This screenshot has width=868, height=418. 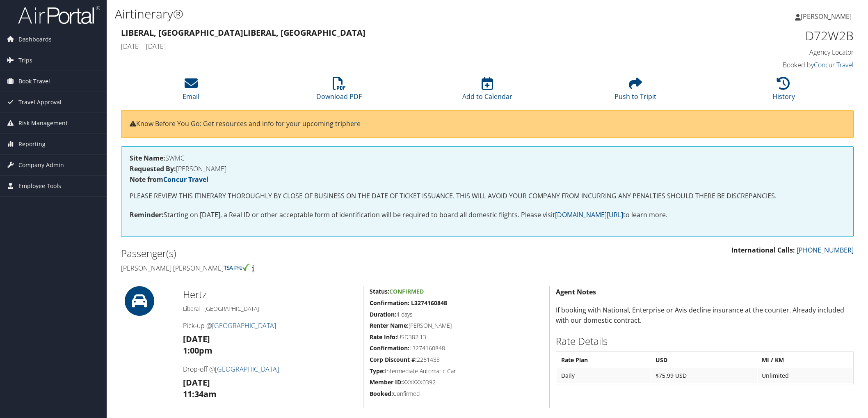 What do you see at coordinates (386, 382) in the screenshot?
I see `strong: Member ID:` at bounding box center [386, 382].